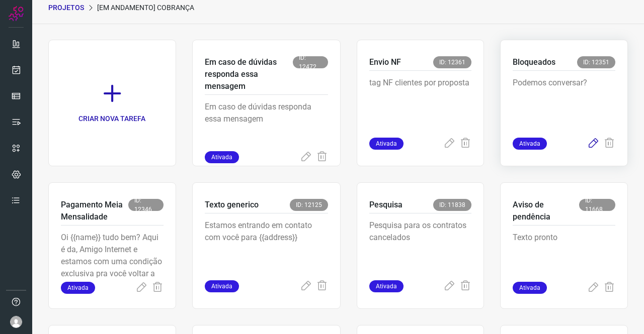 The image size is (644, 334). What do you see at coordinates (421, 102) in the screenshot?
I see `p: tag NF clientes por proposta` at bounding box center [421, 102].